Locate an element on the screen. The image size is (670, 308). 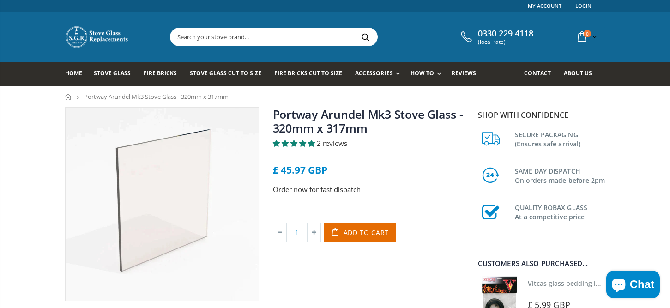
span: Add to Cart is located at coordinates (366, 232).